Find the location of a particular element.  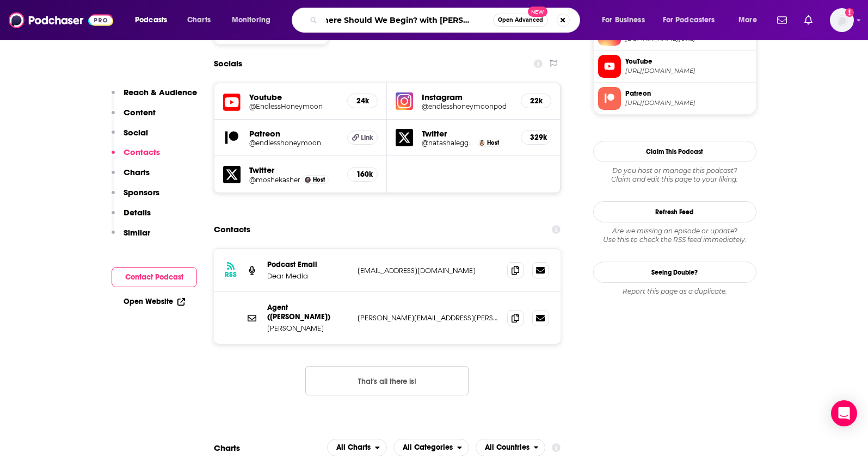

h2: Categories is located at coordinates (431, 448).